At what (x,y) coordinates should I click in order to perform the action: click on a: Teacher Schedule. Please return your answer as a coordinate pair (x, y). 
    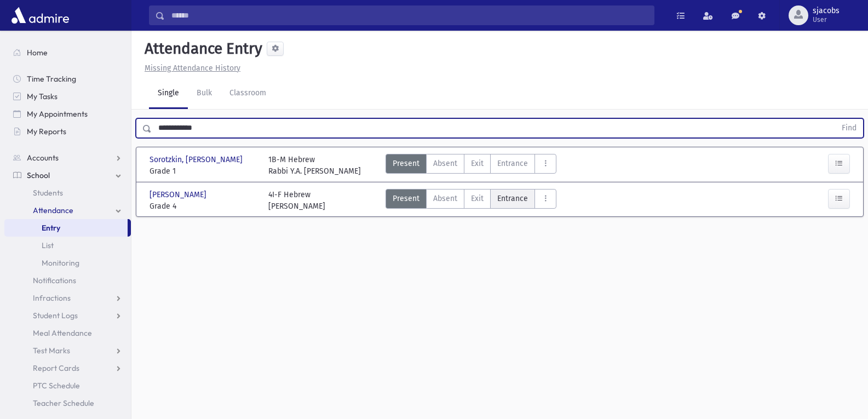
    Looking at the image, I should click on (67, 403).